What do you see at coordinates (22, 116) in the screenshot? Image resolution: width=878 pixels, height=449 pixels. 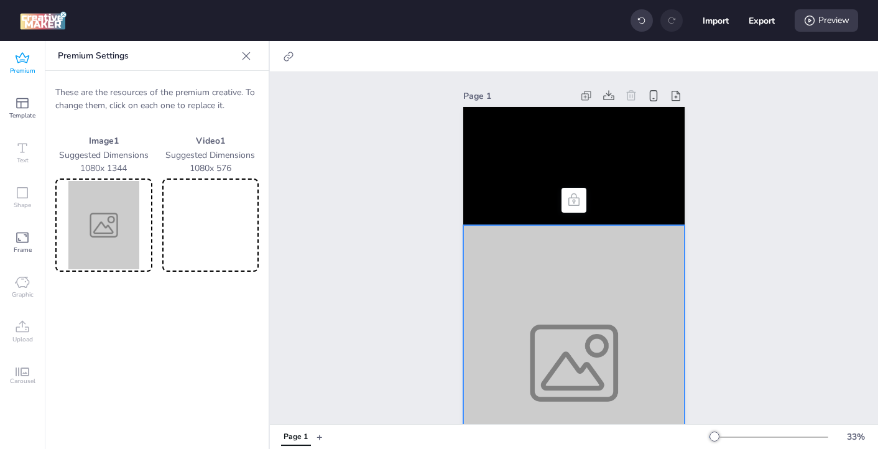 I see `span: Template` at bounding box center [22, 116].